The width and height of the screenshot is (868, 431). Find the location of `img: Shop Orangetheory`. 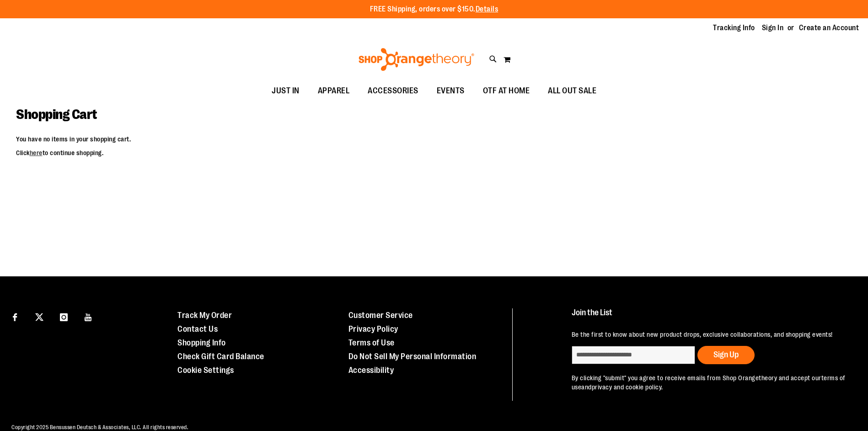

img: Shop Orangetheory is located at coordinates (416, 59).